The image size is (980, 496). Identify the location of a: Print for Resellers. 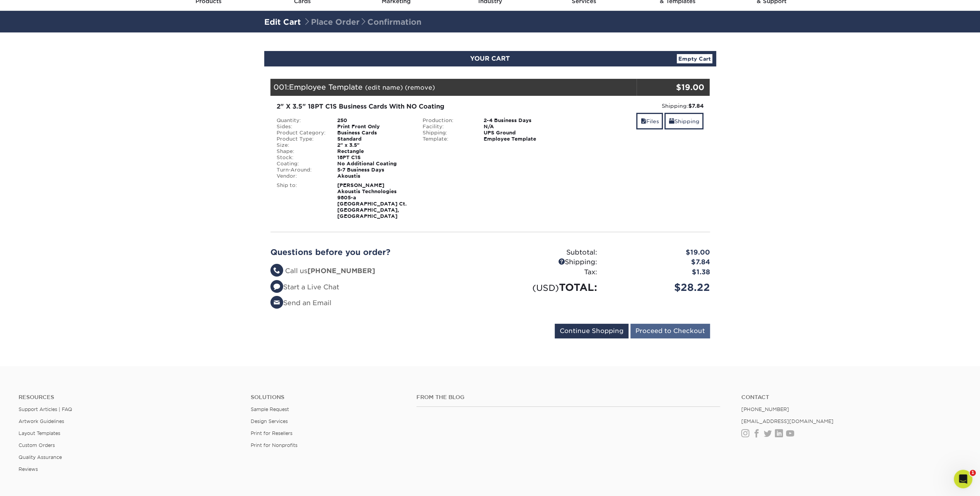
(272, 433).